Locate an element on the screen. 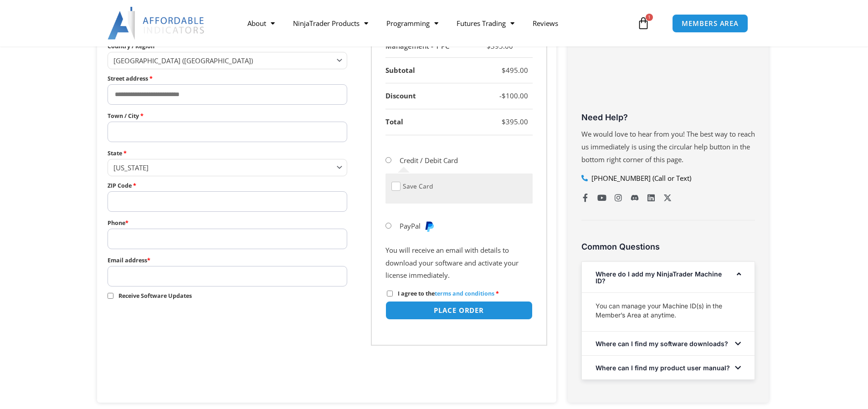  nav: Menu is located at coordinates (437, 23).